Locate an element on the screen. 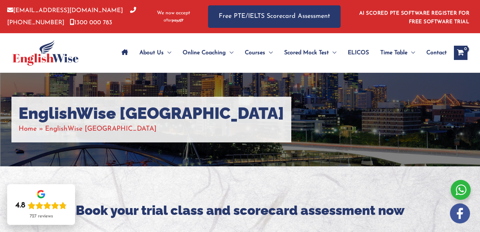 The image size is (480, 232). div: 727 reviews is located at coordinates (41, 217).